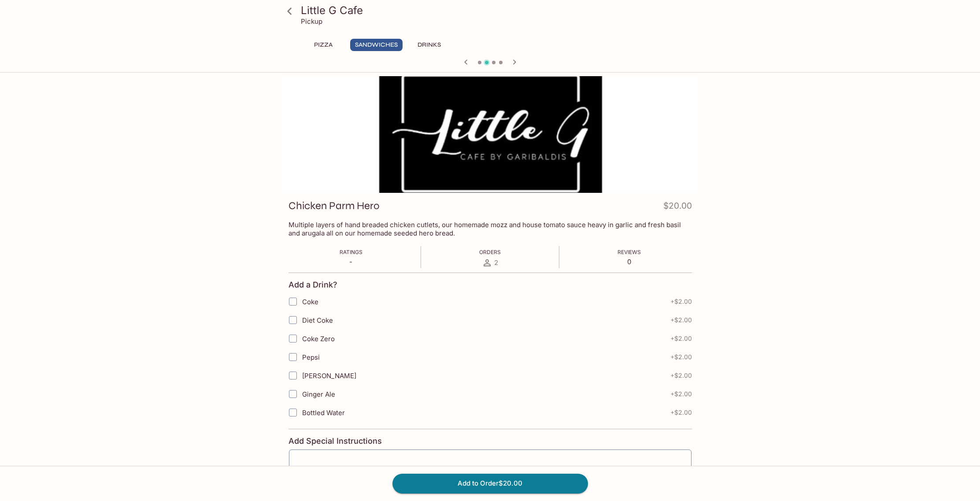  I want to click on p: 0, so click(629, 261).